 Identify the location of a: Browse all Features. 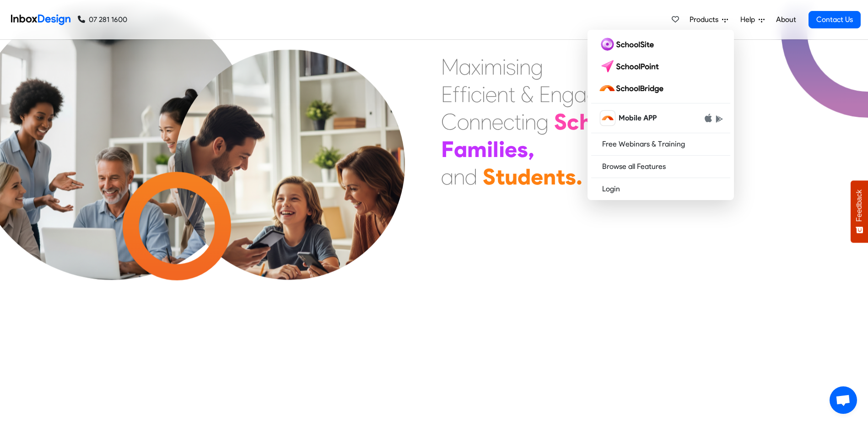
(661, 166).